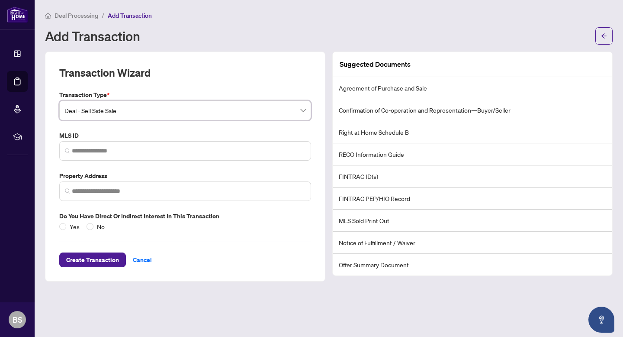  I want to click on span: No, so click(101, 226).